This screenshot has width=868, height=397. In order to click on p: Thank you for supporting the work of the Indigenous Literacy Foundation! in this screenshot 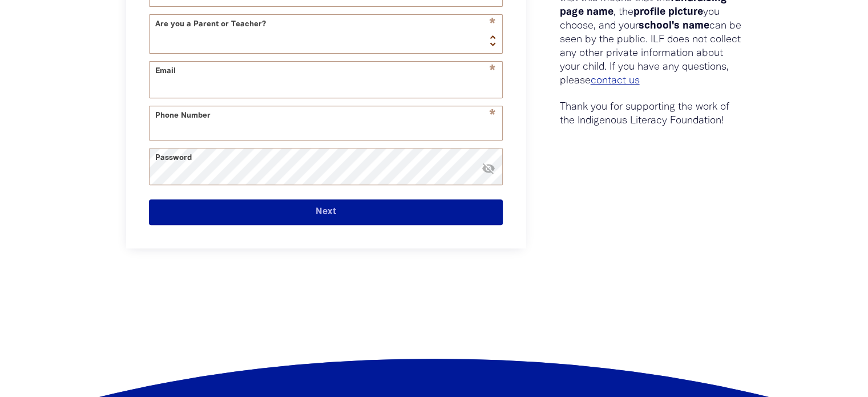, I will do `click(651, 114)`.